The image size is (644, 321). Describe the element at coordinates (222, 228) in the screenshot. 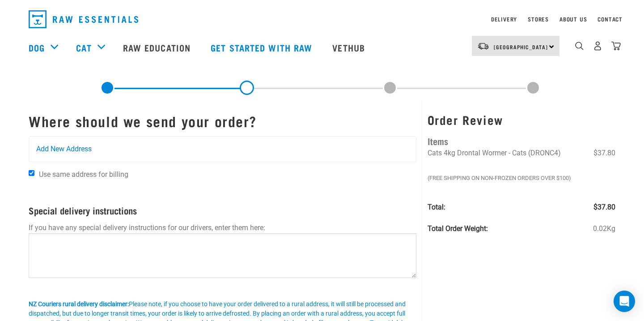

I see `p: If you have any special delivery instructions for our drivers, enter them here:` at that location.